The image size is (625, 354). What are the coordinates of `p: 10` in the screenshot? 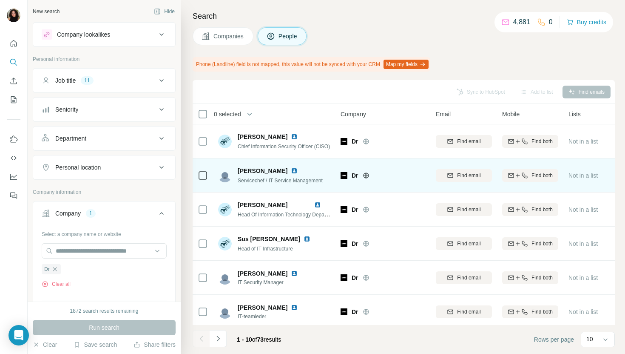 It's located at (590, 339).